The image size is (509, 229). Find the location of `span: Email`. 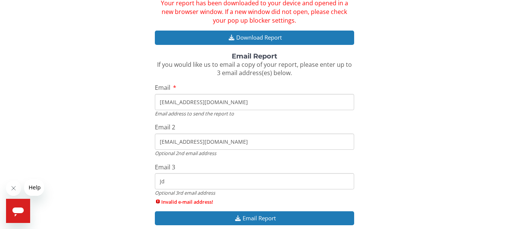

span: Email is located at coordinates (162, 87).